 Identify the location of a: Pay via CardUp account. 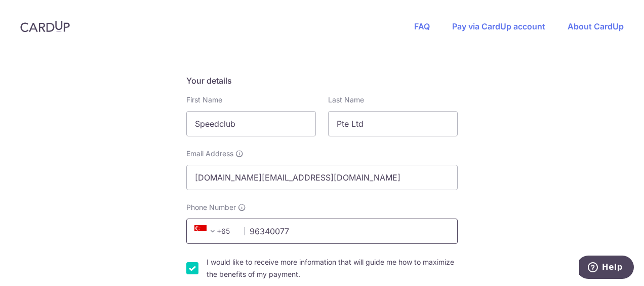
(499, 26).